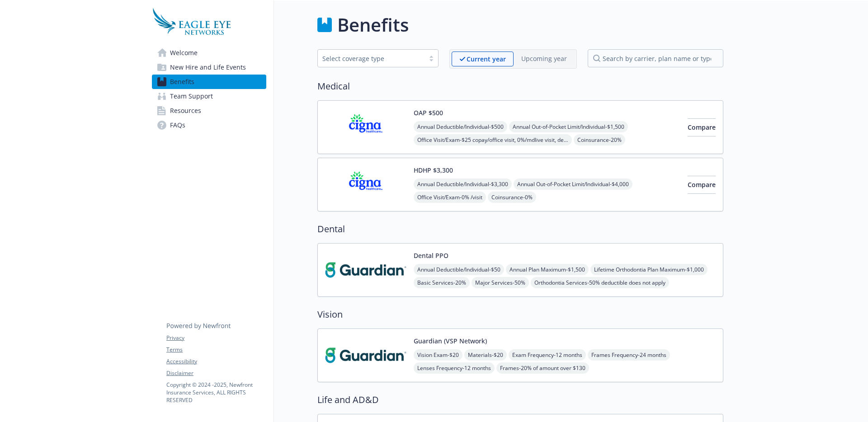 The height and width of the screenshot is (422, 868). I want to click on a: Terms, so click(216, 350).